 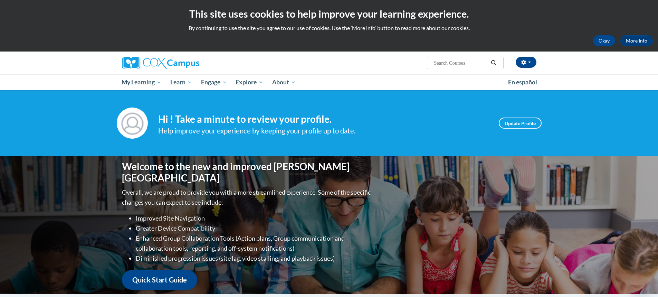 I want to click on span: En español, so click(x=523, y=82).